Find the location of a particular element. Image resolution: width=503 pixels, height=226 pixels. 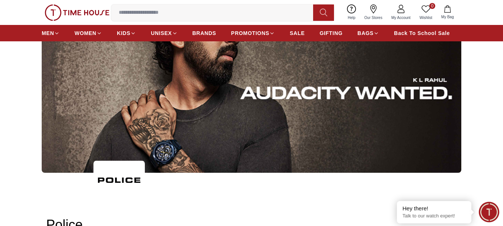

span: PROMOTIONS is located at coordinates (250, 33).